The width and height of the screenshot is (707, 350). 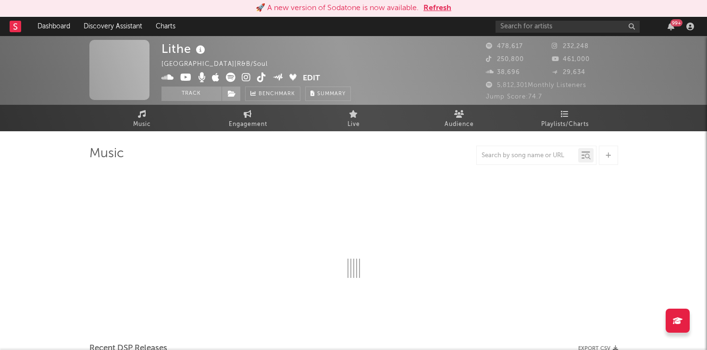 What do you see at coordinates (191, 94) in the screenshot?
I see `button: Track` at bounding box center [191, 94].